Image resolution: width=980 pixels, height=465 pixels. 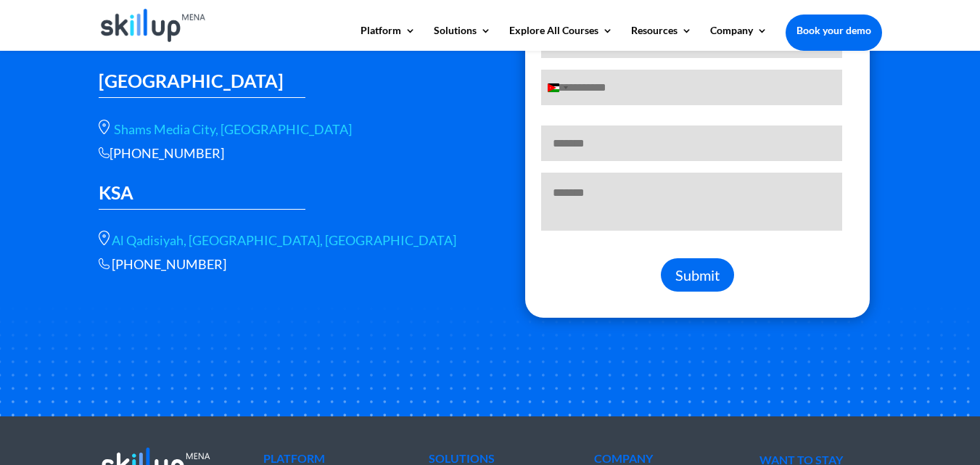 What do you see at coordinates (169, 264) in the screenshot?
I see `span: Call phone number +966 56 566 9461` at bounding box center [169, 264].